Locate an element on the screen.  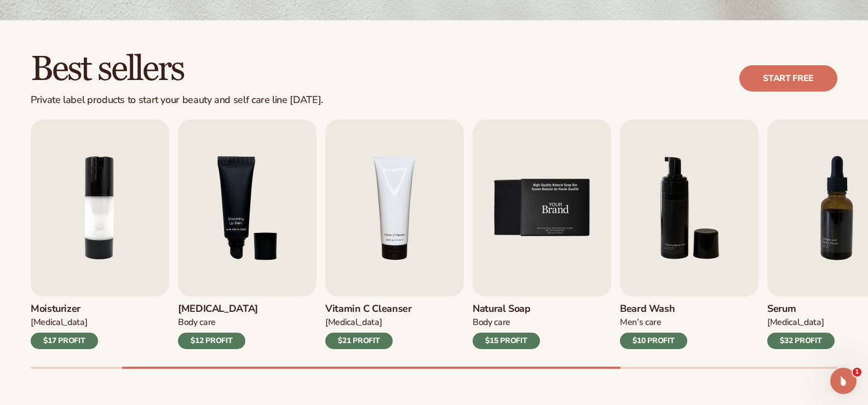
h3: Beard Wash is located at coordinates (653, 309).